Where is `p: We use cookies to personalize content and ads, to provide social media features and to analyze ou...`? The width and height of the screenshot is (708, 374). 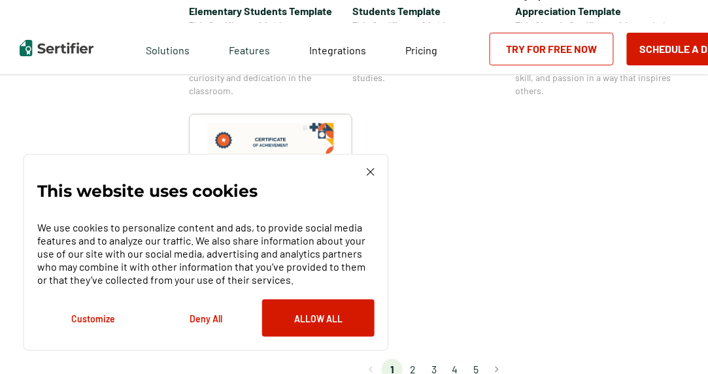 p: We use cookies to personalize content and ads, to provide social media features and to analyze ou... is located at coordinates (206, 254).